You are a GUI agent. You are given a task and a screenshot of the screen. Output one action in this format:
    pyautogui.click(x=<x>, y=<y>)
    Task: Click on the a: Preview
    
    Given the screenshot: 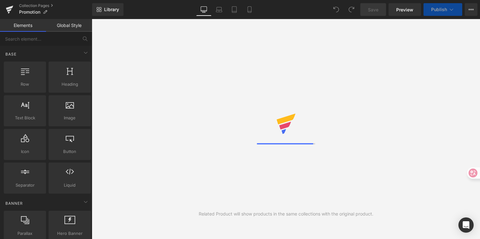 What is the action you would take?
    pyautogui.click(x=404, y=10)
    